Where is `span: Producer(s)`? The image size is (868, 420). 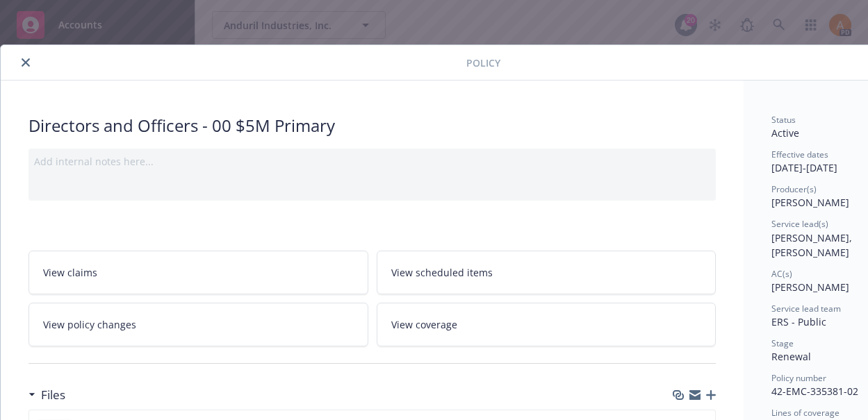
span: Producer(s) is located at coordinates (793, 189).